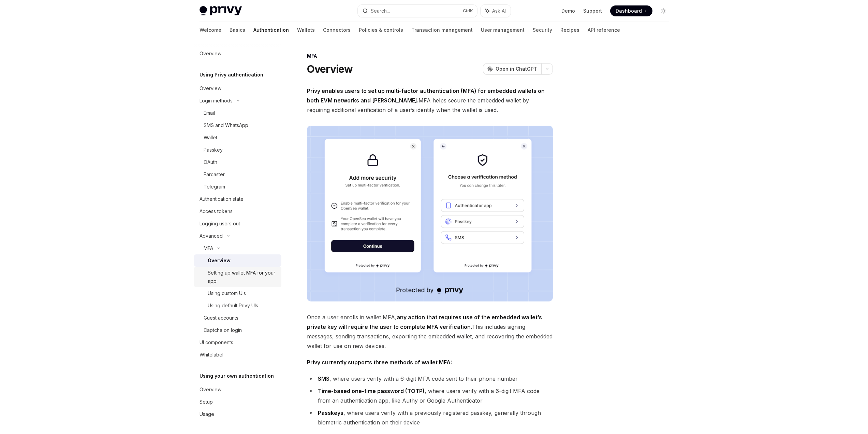 The width and height of the screenshot is (868, 434). Describe the element at coordinates (330, 69) in the screenshot. I see `h1: Overview` at that location.